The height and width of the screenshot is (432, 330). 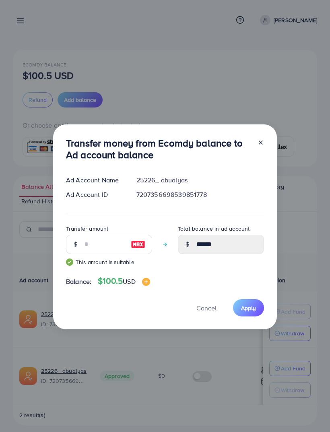 I want to click on span: Cancel, so click(x=207, y=308).